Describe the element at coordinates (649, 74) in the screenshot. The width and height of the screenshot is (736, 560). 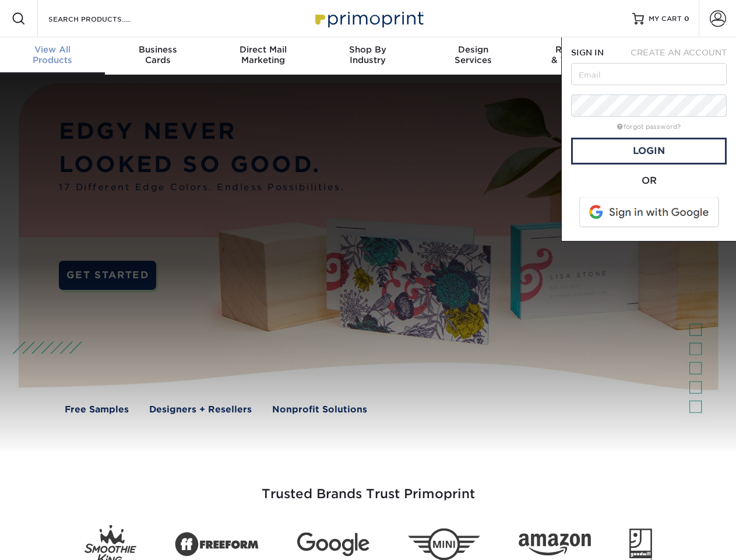
I see `input: Email` at that location.